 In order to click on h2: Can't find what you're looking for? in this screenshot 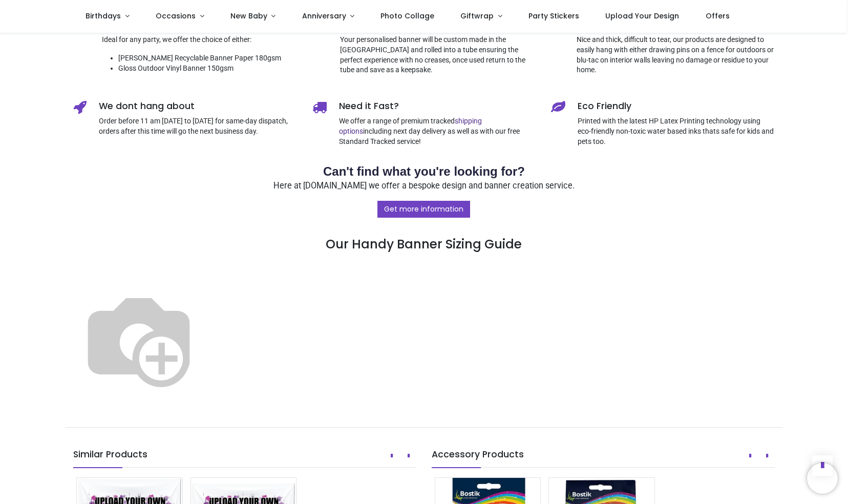, I will do `click(424, 172)`.